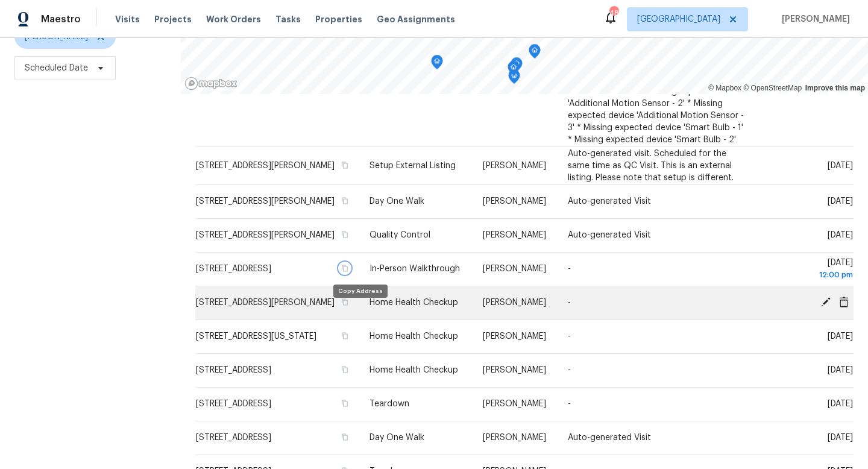 The image size is (868, 469). Describe the element at coordinates (835, 88) in the screenshot. I see `a: Improve this map` at that location.